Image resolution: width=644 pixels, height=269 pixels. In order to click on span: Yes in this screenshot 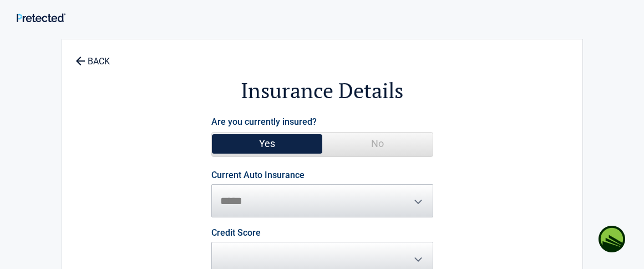, I will do `click(267, 143)`.